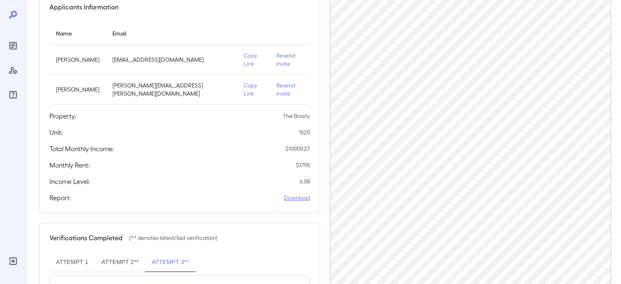 This screenshot has width=621, height=284. Describe the element at coordinates (297, 149) in the screenshot. I see `p: $ 10909.27` at that location.